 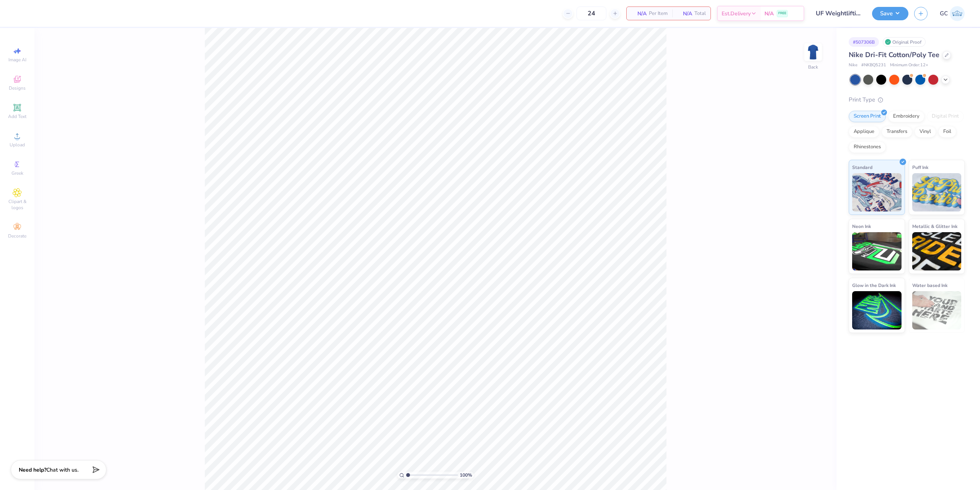 What do you see at coordinates (925, 132) in the screenshot?
I see `div: Vinyl` at bounding box center [925, 132].